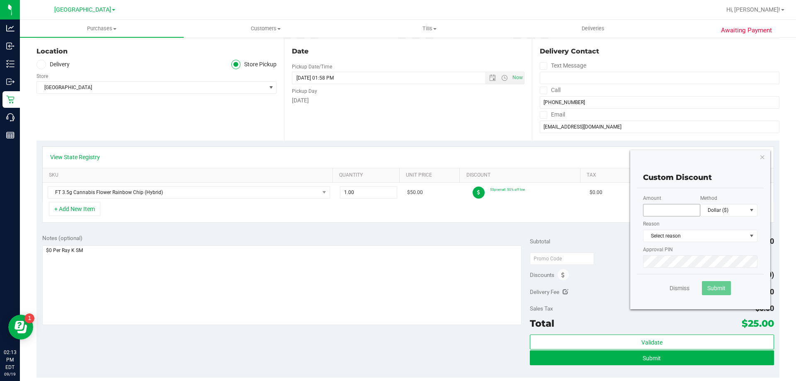  What do you see at coordinates (265, 29) in the screenshot?
I see `a: Customers` at bounding box center [265, 29].